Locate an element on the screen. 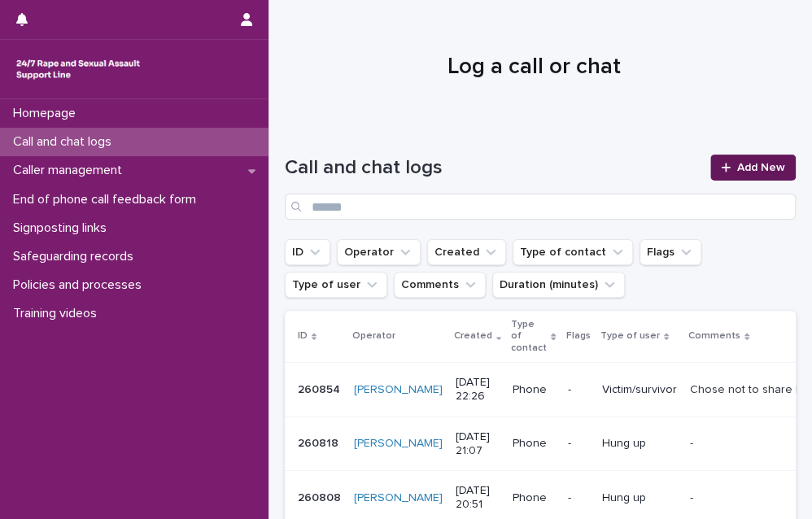 This screenshot has height=519, width=812. p: End of phone call feedback form is located at coordinates (107, 200).